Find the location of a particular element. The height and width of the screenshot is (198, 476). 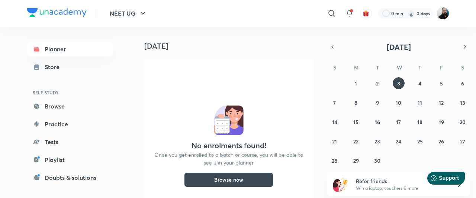

abbr: September 12, 2025 is located at coordinates (441, 103).